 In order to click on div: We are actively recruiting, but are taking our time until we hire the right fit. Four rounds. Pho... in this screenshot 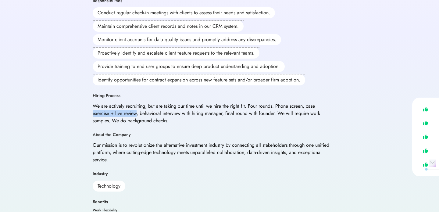, I will do `click(212, 113)`.